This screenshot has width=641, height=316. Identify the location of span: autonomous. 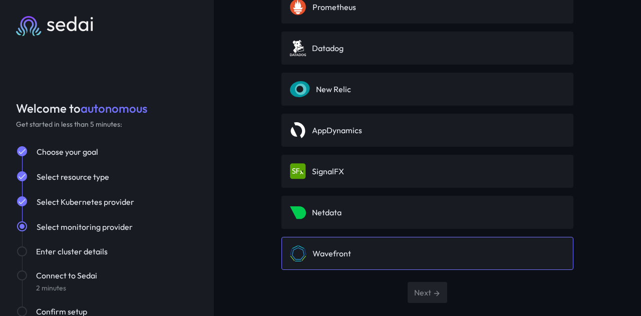
(114, 108).